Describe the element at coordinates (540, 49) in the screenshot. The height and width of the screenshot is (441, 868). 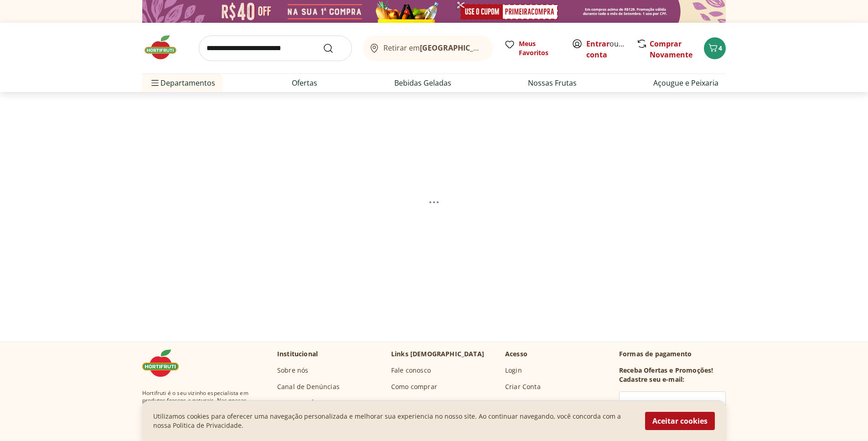
I see `span: Meus Favoritos` at that location.